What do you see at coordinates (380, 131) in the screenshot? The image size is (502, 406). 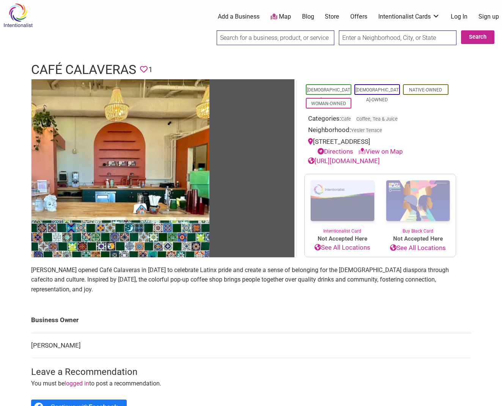 I see `div: Neighborhood:` at bounding box center [380, 131].